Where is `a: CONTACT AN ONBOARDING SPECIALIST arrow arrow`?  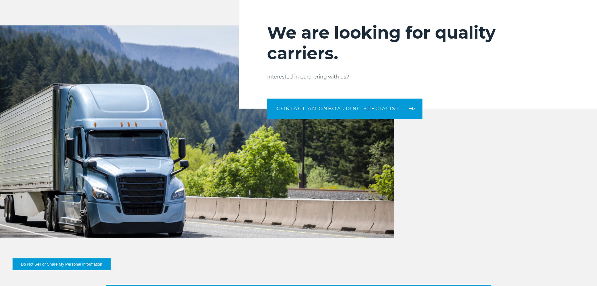
a: CONTACT AN ONBOARDING SPECIALIST arrow arrow is located at coordinates (345, 108).